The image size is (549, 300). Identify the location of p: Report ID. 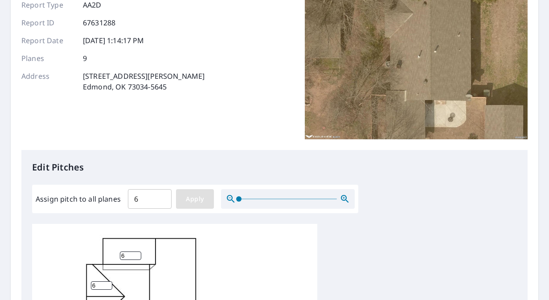
(48, 23).